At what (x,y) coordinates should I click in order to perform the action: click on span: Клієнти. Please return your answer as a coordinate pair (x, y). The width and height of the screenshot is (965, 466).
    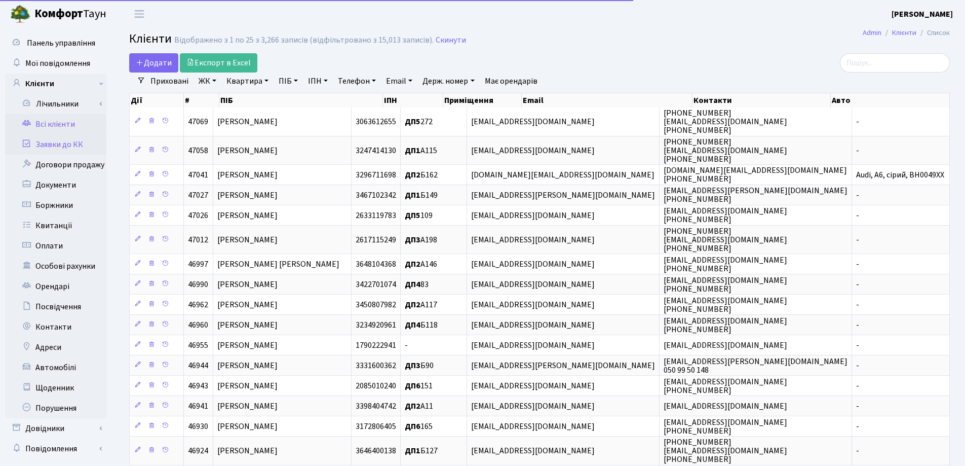
    Looking at the image, I should click on (150, 39).